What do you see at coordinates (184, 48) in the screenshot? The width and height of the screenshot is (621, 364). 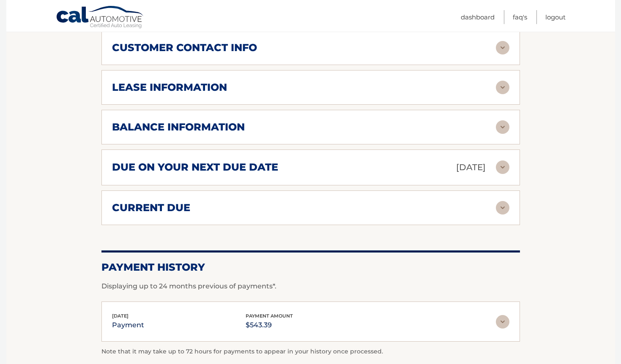 I see `h2: customer contact info` at bounding box center [184, 48].